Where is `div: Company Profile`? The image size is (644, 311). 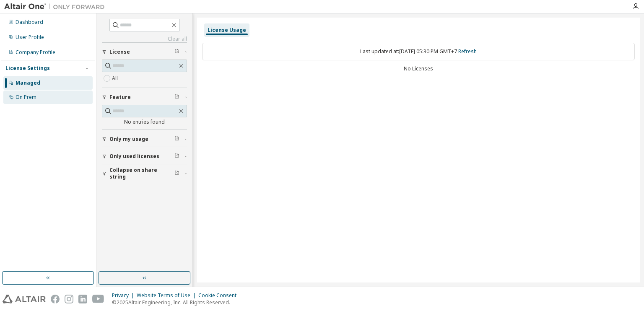 div: Company Profile is located at coordinates (35, 53).